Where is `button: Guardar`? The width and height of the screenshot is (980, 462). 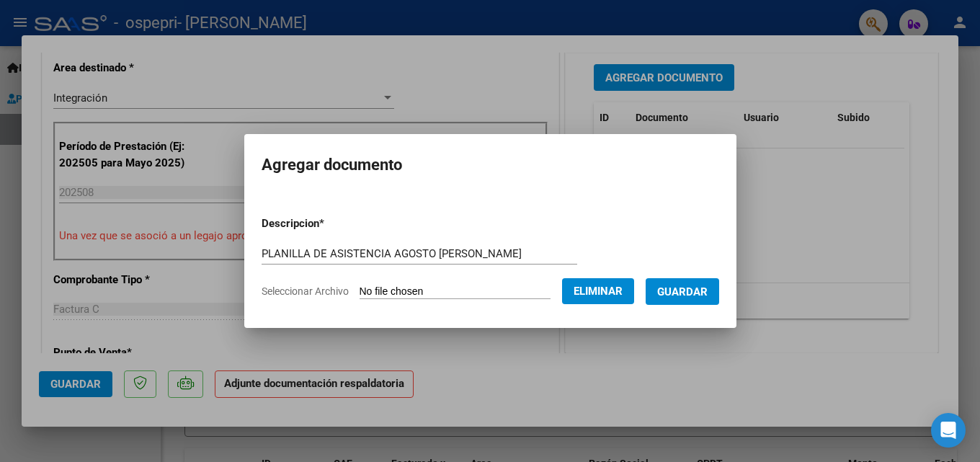
button: Guardar is located at coordinates (682, 291).